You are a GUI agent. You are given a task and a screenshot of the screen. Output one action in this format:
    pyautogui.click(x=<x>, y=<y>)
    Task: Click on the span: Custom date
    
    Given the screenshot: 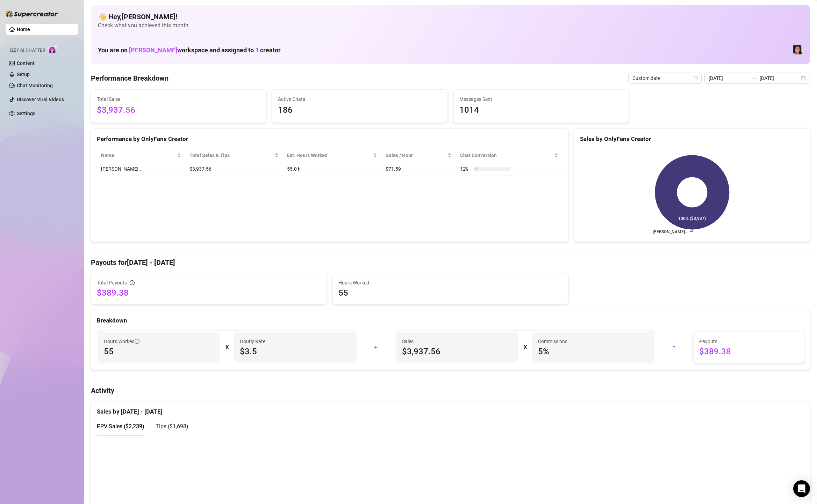 What is the action you would take?
    pyautogui.click(x=664, y=78)
    